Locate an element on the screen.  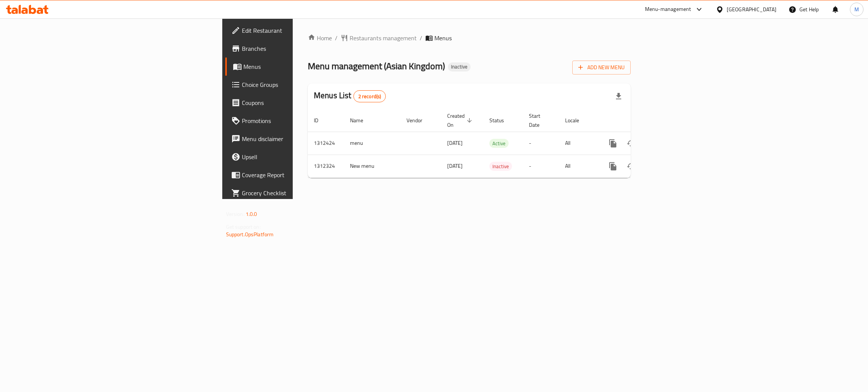
span: Active is located at coordinates (499, 143).